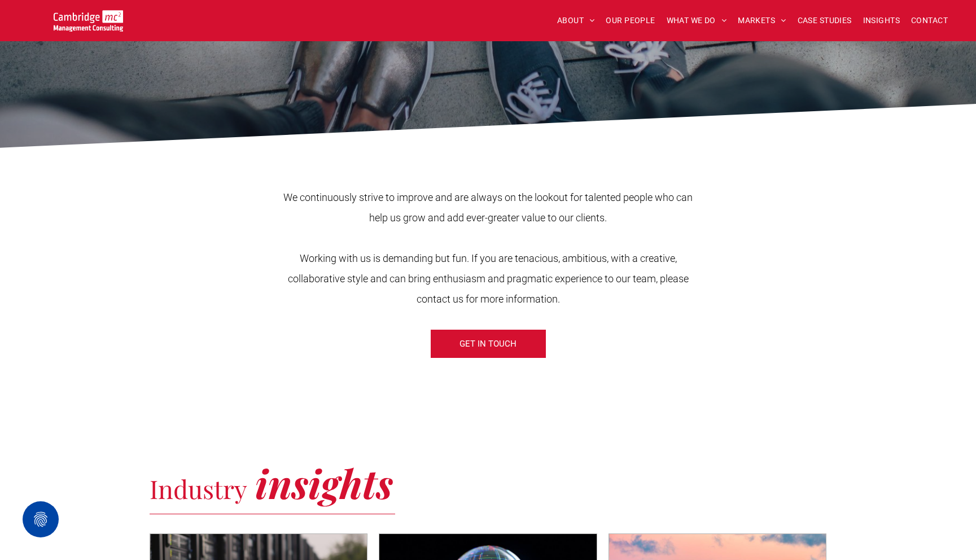 The height and width of the screenshot is (560, 976). What do you see at coordinates (576, 20) in the screenshot?
I see `a: ABOUT` at bounding box center [576, 20].